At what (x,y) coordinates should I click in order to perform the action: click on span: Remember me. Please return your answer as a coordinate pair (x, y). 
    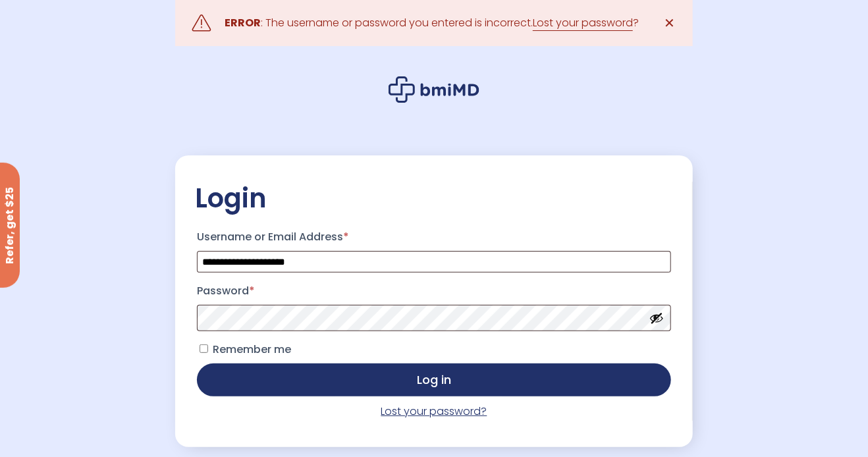
    Looking at the image, I should click on (252, 349).